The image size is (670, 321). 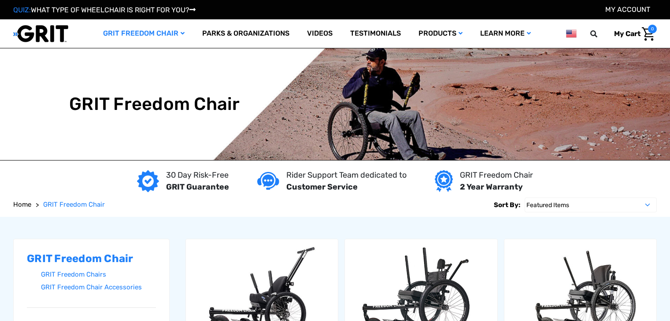 I want to click on span: Home, so click(x=22, y=205).